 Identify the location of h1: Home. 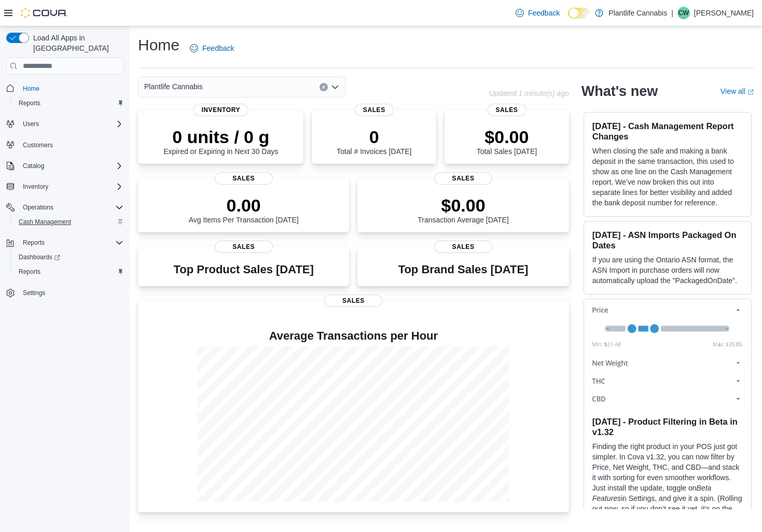
(159, 45).